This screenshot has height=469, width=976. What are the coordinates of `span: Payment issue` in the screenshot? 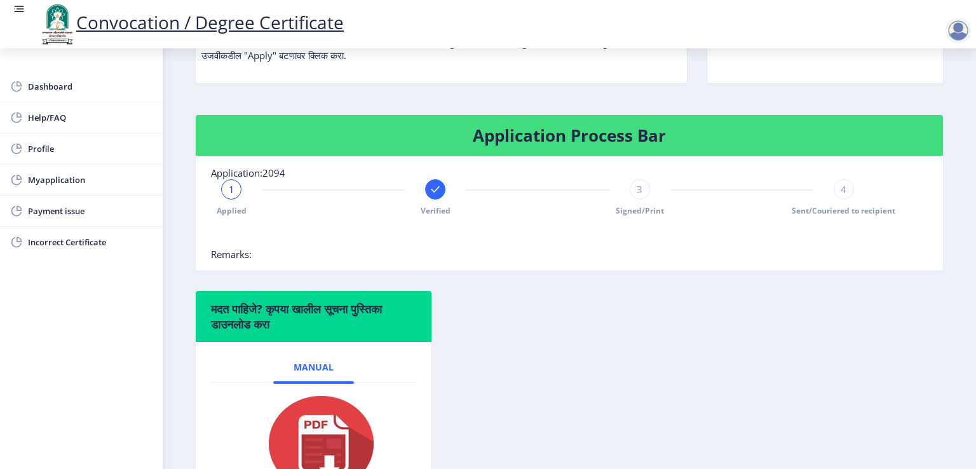 It's located at (90, 211).